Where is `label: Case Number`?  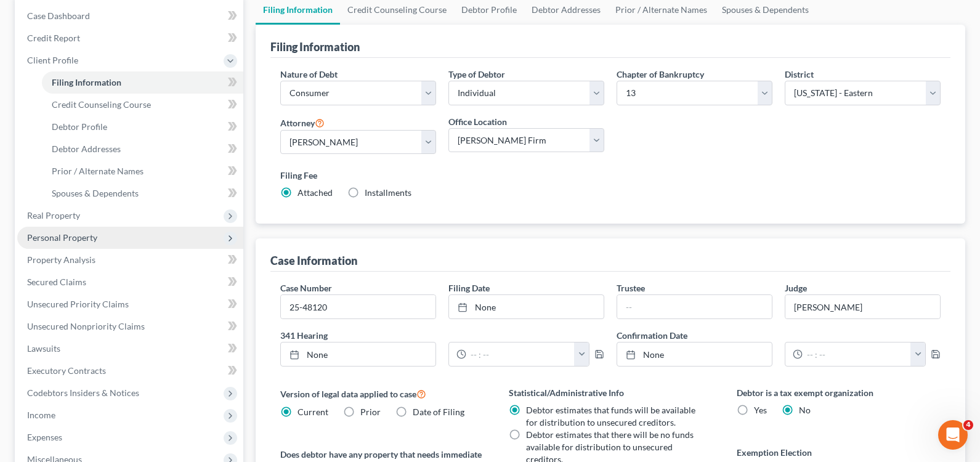 label: Case Number is located at coordinates (306, 287).